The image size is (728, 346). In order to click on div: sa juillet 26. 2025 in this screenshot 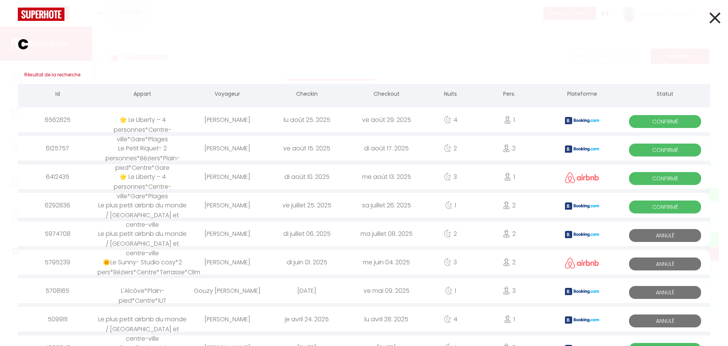, I will do `click(387, 205)`.